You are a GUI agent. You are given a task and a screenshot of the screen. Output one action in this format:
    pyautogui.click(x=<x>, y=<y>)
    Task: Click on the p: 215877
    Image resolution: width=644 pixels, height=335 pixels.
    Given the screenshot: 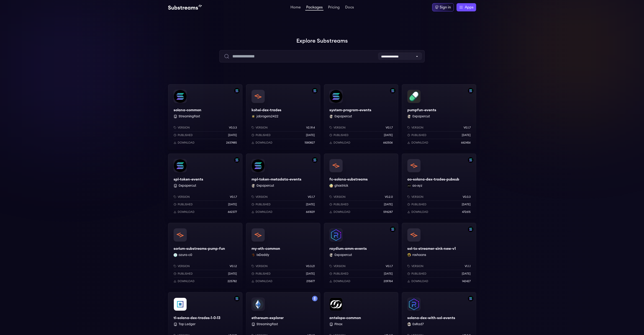 What is the action you would take?
    pyautogui.click(x=310, y=281)
    